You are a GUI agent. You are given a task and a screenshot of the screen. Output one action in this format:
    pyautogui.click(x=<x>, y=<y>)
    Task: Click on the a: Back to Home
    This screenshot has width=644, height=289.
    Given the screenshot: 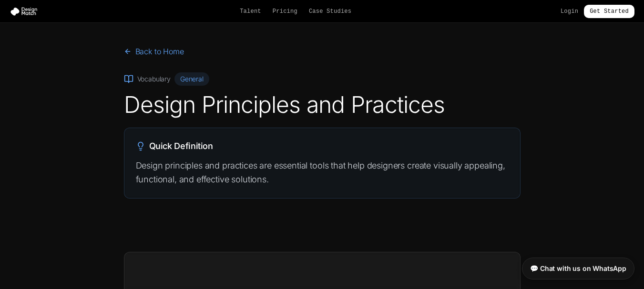 What is the action you would take?
    pyautogui.click(x=154, y=52)
    